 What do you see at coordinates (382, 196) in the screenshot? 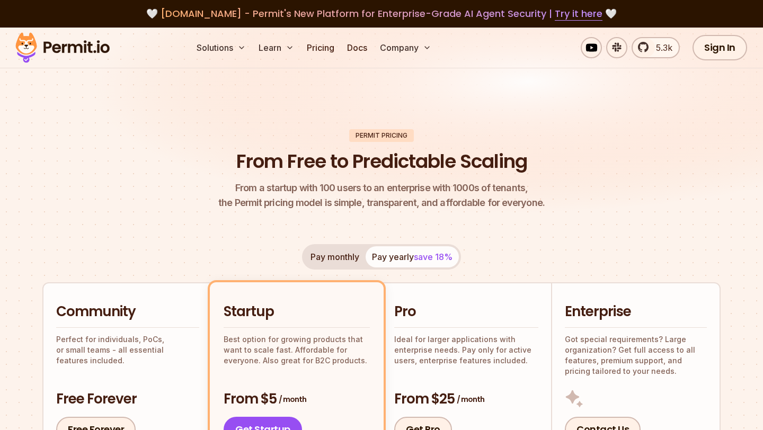
I see `p: the Permit pricing model is simple, transparent, and affordable for everyone.` at bounding box center [382, 196].